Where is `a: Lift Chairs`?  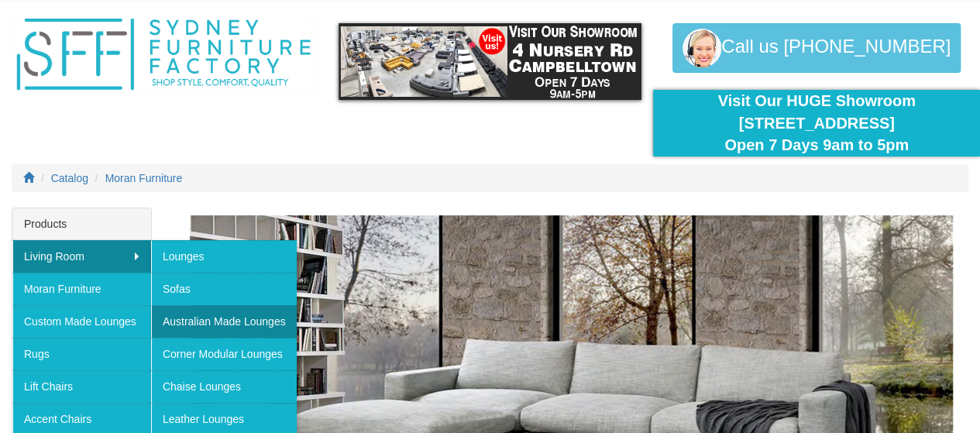
a: Lift Chairs is located at coordinates (81, 386).